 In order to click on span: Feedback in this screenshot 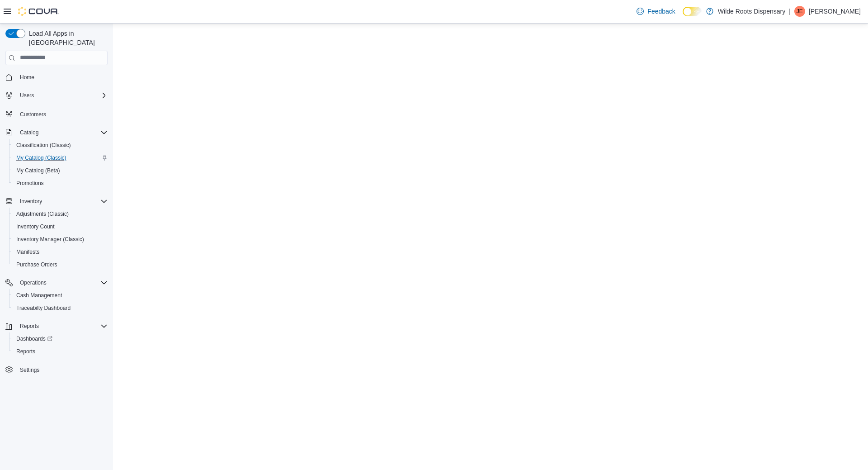, I will do `click(661, 11)`.